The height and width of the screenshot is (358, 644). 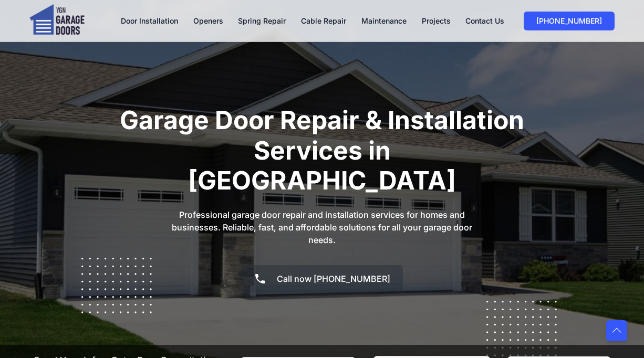 I want to click on img: logo, so click(x=57, y=21).